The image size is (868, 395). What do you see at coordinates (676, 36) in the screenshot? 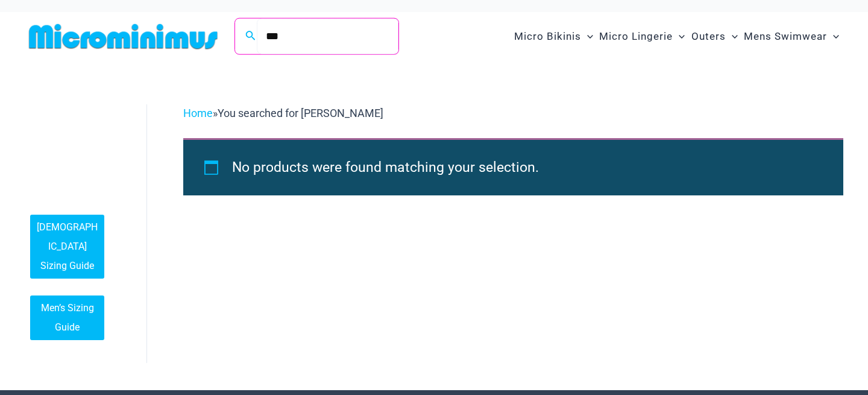
I see `nav: Site Navigation` at bounding box center [676, 36].